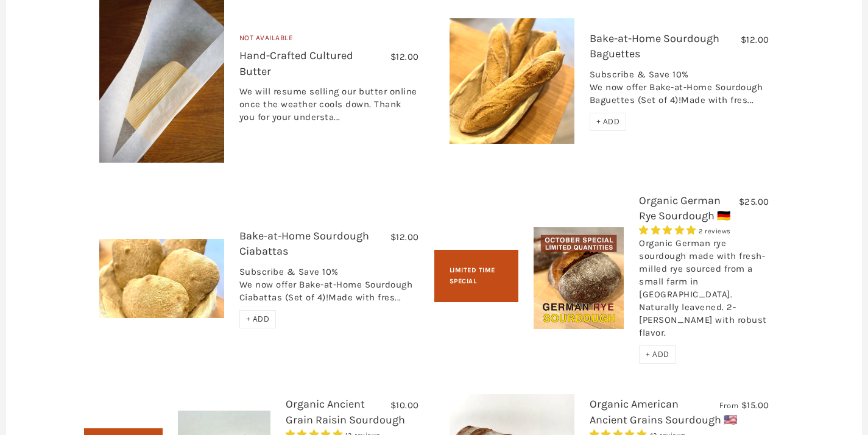  Describe the element at coordinates (703, 291) in the screenshot. I see `div: Organic German rye sourdough made with fresh-milled rye sourced from a small farm in [GEOGRAPHIC_...` at that location.